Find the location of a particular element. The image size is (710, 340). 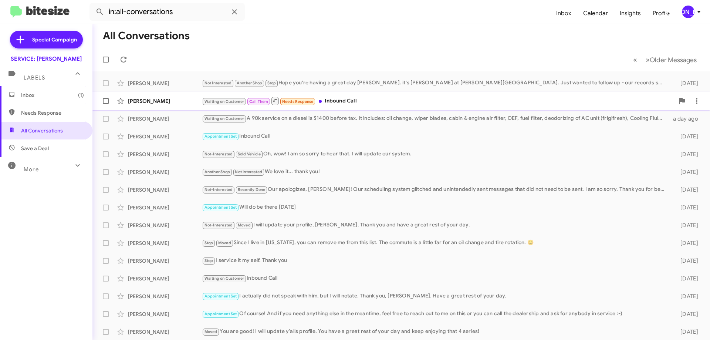

div: You are good! I will update y'alls profile. You have a great rest of your day and keep enjoying t... is located at coordinates (435, 331).